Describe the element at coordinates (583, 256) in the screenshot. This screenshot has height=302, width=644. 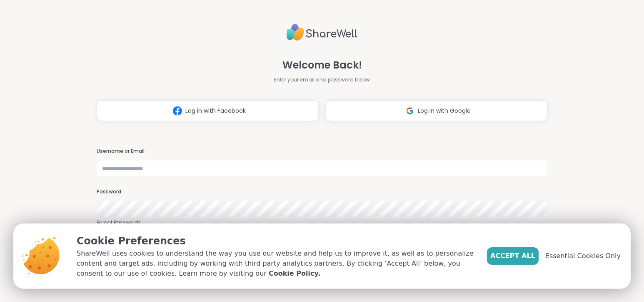
I see `span: Essential Cookies Only` at that location.